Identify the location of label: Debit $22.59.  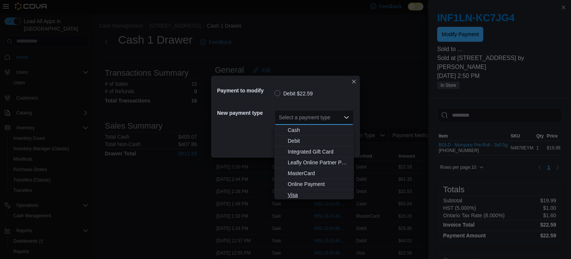
(294, 93).